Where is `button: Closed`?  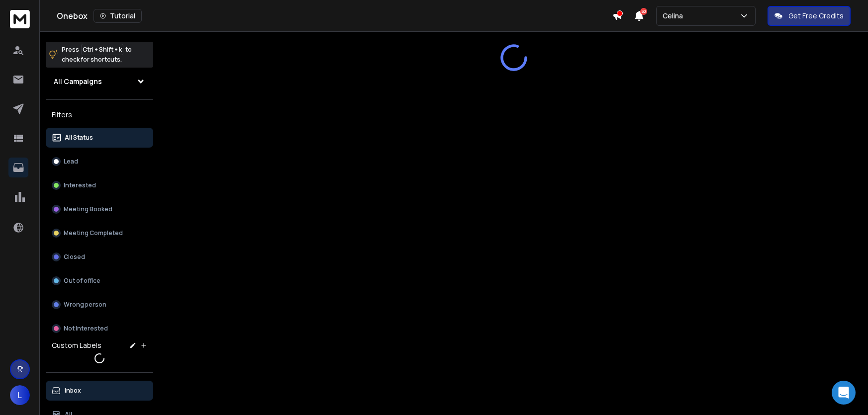 button: Closed is located at coordinates (100, 257).